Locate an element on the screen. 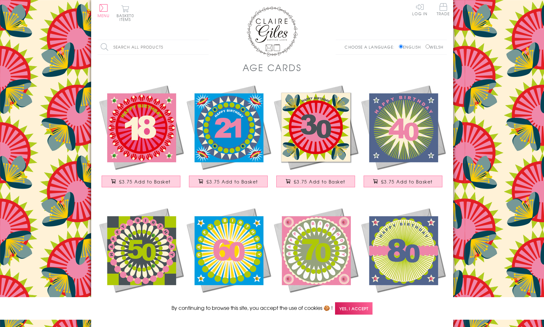 The height and width of the screenshot is (327, 544). span: Menu is located at coordinates (104, 16).